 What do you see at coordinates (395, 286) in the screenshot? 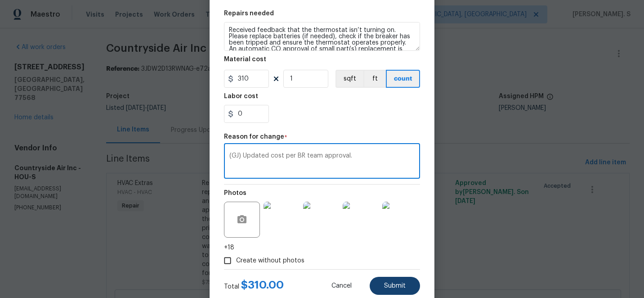
I see `button: Submit` at bounding box center [395, 286].